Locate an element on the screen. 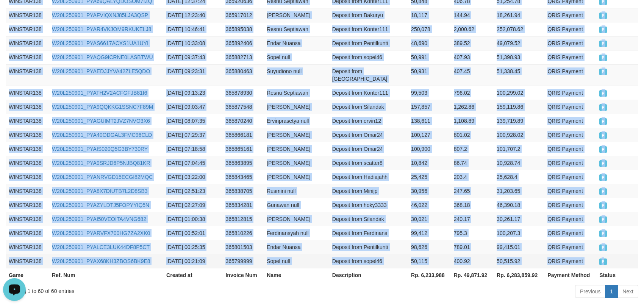  td: 50,991 is located at coordinates (429, 57).